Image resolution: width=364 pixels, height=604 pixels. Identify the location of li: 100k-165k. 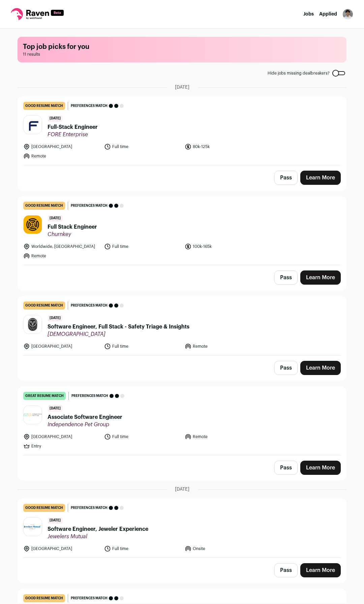
(223, 246).